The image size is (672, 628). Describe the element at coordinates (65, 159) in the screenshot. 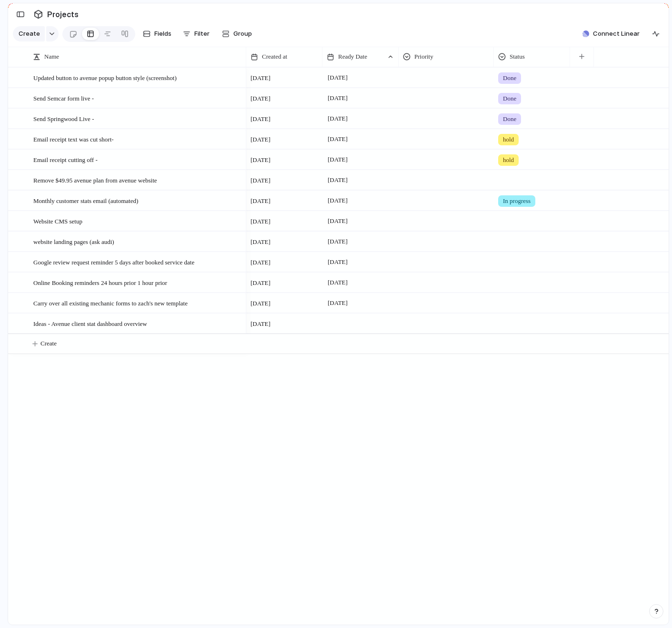

I see `span: Email receipt cutting off -` at that location.